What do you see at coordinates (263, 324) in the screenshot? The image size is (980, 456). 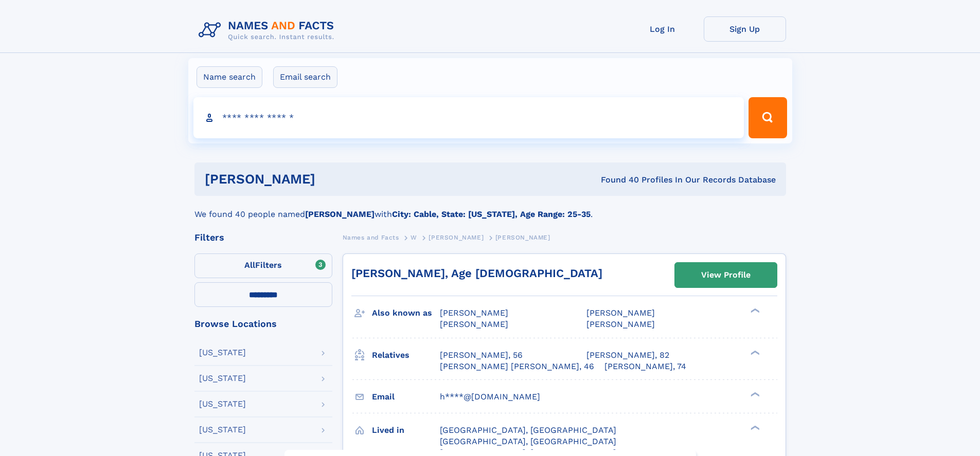 I see `div: Browse Locations` at bounding box center [263, 324].